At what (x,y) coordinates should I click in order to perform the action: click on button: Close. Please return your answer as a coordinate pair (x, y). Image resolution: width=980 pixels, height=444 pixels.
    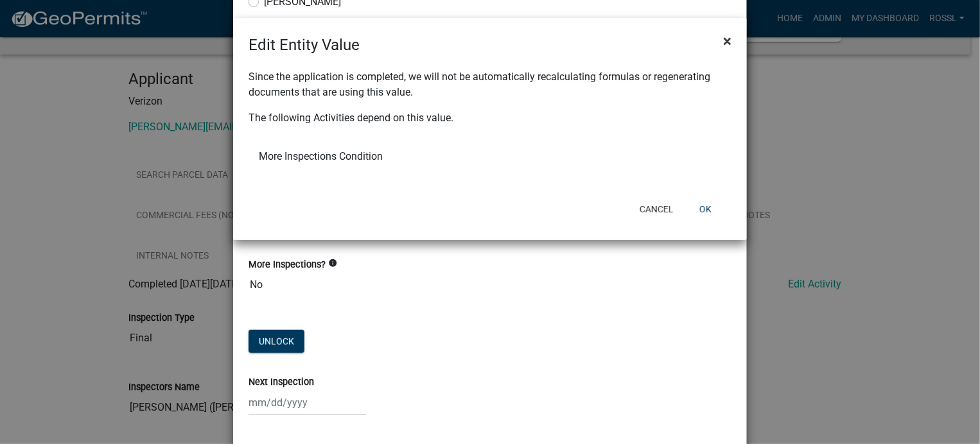
    Looking at the image, I should click on (727, 41).